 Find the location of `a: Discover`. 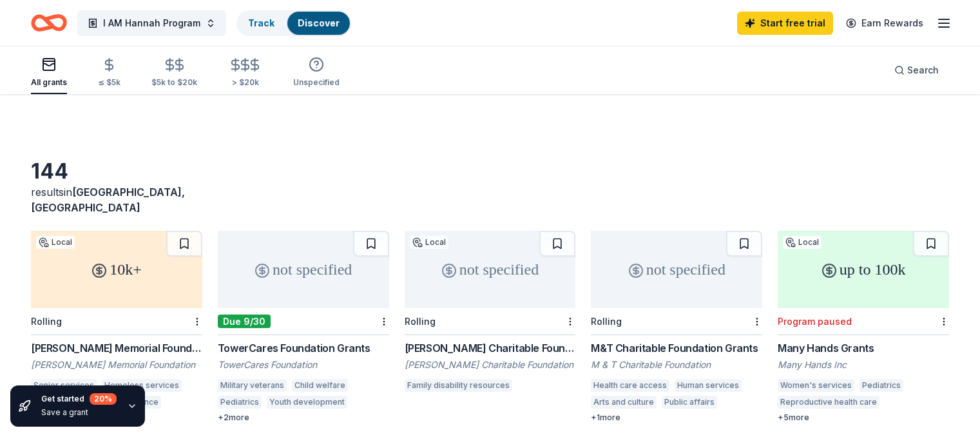

a: Discover is located at coordinates (318, 23).